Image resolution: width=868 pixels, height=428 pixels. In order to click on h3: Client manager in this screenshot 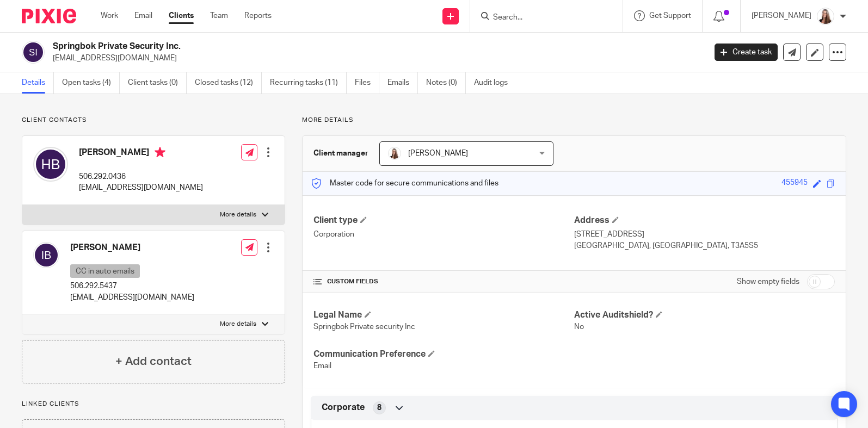, I will do `click(340, 154)`.